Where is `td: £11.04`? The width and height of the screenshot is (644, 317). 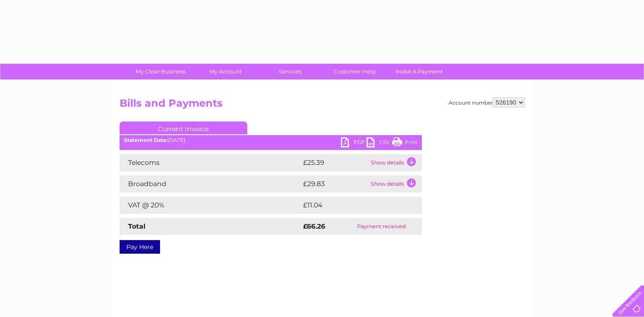 td: £11.04 is located at coordinates (352, 205).